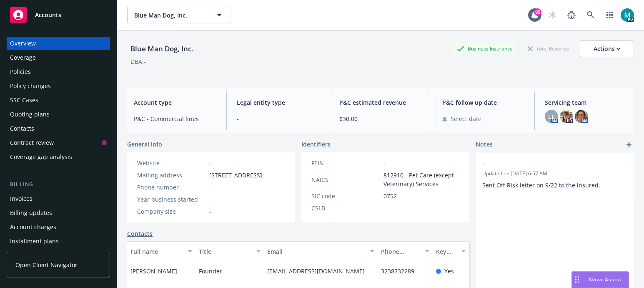  I want to click on a: Coverage, so click(58, 58).